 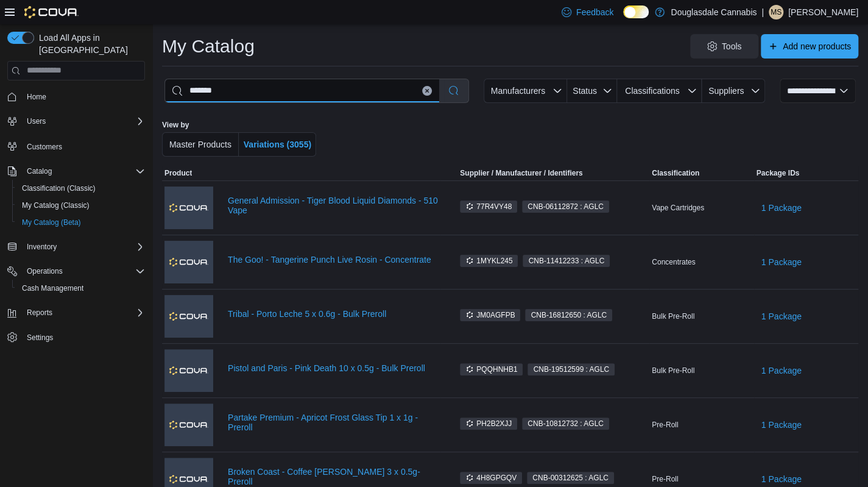 What do you see at coordinates (659, 90) in the screenshot?
I see `button: Classifications` at bounding box center [659, 90].